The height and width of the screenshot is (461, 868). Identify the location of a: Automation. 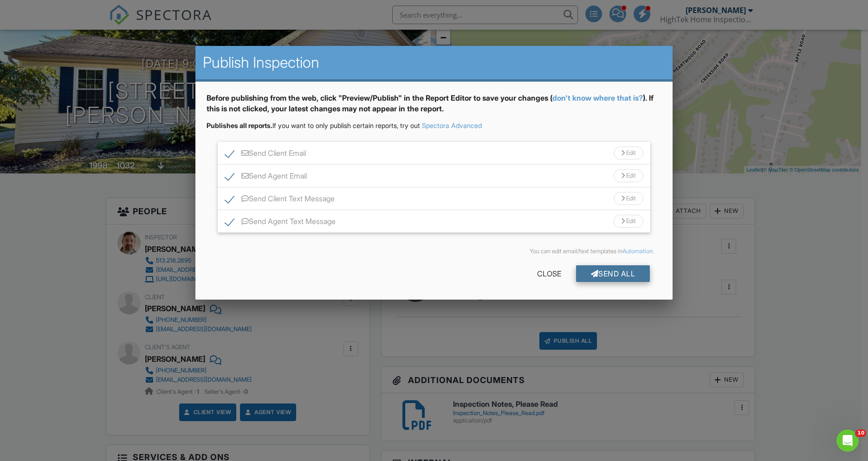
(637, 251).